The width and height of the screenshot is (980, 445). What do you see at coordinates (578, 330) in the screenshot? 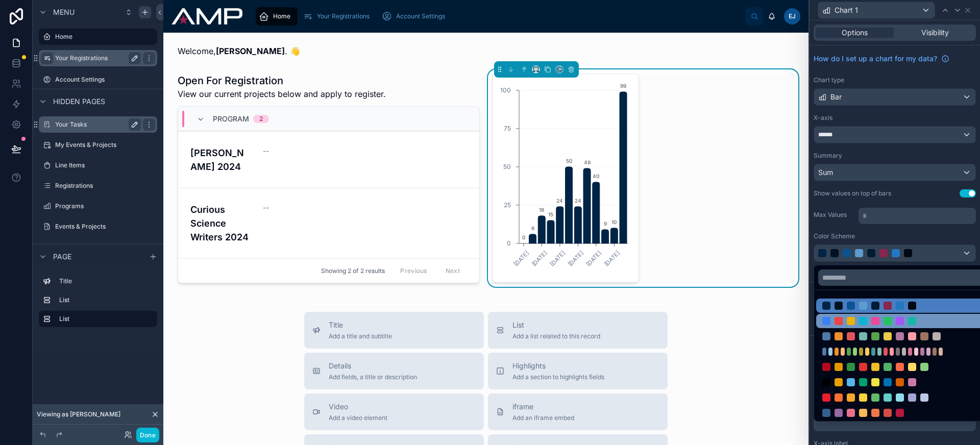
I see `button: ListAdd a list related to this record` at bounding box center [578, 330].